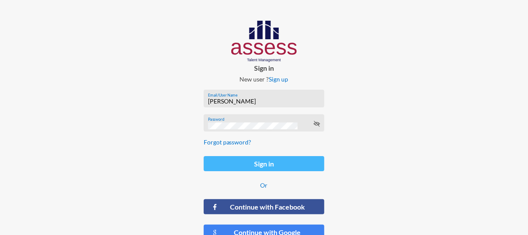 This screenshot has height=235, width=528. What do you see at coordinates (264, 68) in the screenshot?
I see `p: Sign in` at bounding box center [264, 68].